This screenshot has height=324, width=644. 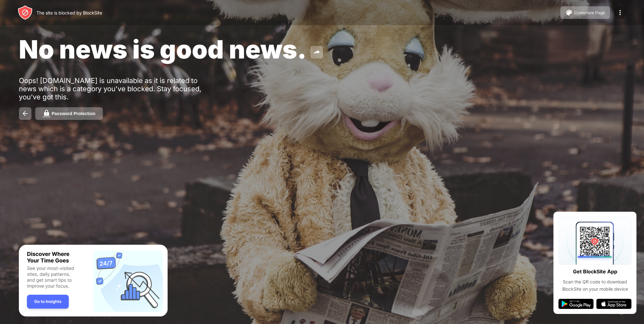 I want to click on img: google-play.svg, so click(x=576, y=304).